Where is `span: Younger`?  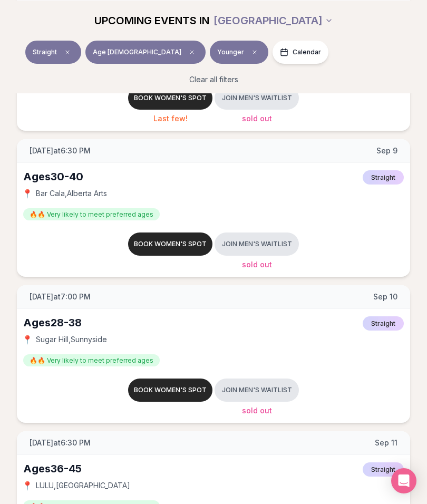 span: Younger is located at coordinates (231, 51).